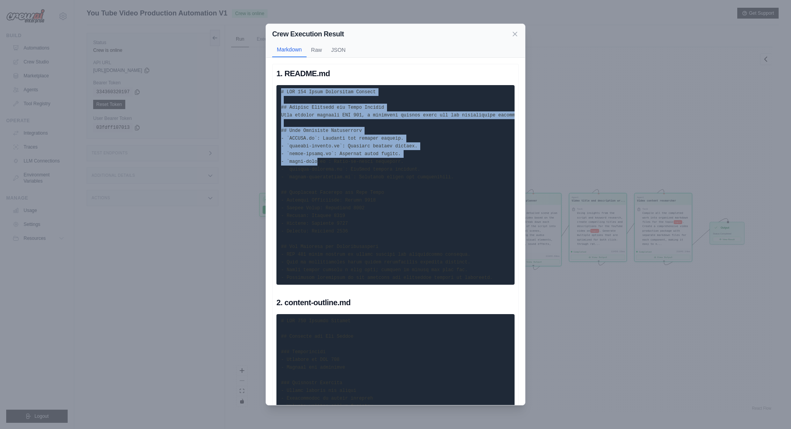  What do you see at coordinates (772, 410) in the screenshot?
I see `div: Chat Widget` at bounding box center [772, 410].